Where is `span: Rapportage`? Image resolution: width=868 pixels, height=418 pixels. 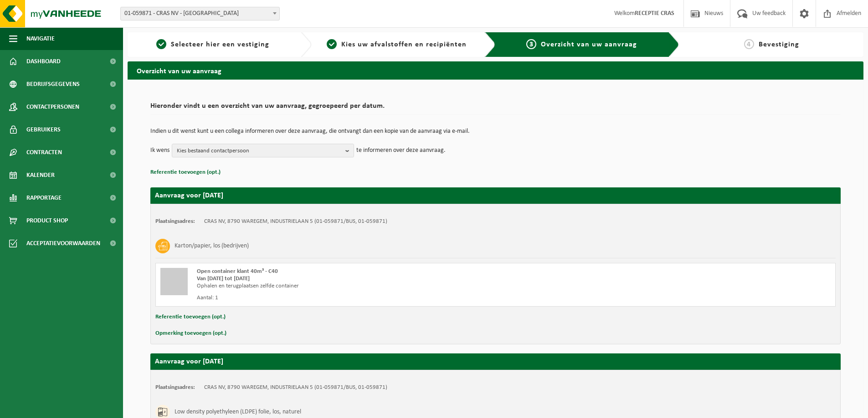 span: Rapportage is located at coordinates (44, 198).